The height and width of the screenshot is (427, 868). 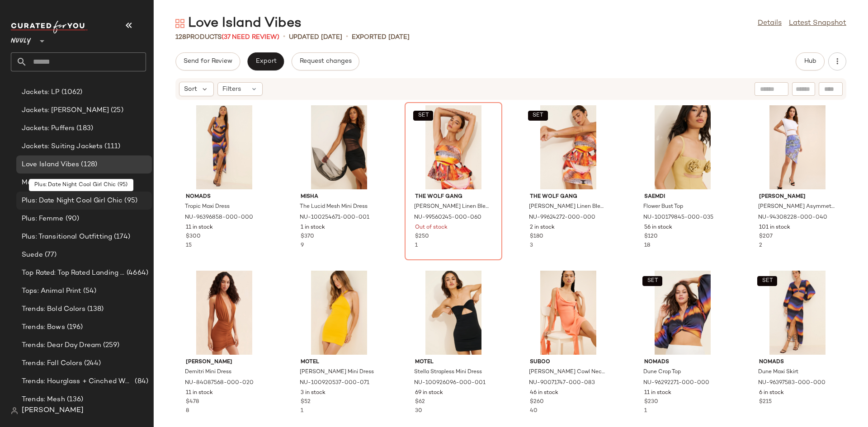 What do you see at coordinates (798, 313) in the screenshot?
I see `img: 96397583_000_b` at bounding box center [798, 313].